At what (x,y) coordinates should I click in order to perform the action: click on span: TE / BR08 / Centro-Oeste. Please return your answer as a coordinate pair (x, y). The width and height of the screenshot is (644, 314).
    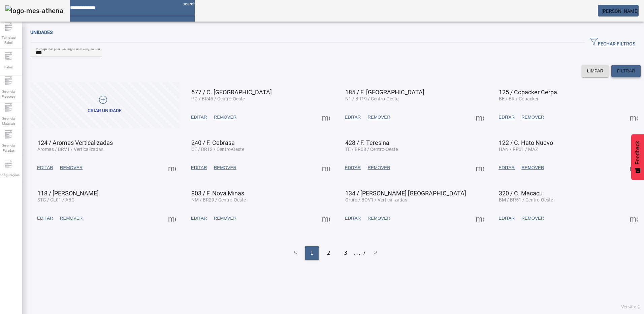
    Looking at the image, I should click on (372, 149).